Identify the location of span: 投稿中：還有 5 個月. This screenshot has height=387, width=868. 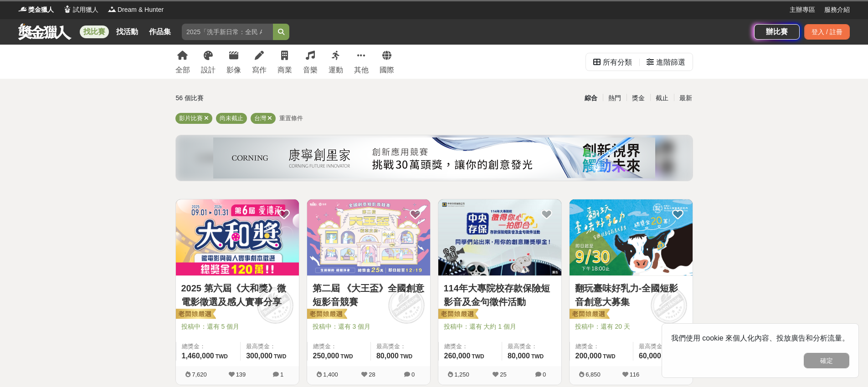
(237, 327).